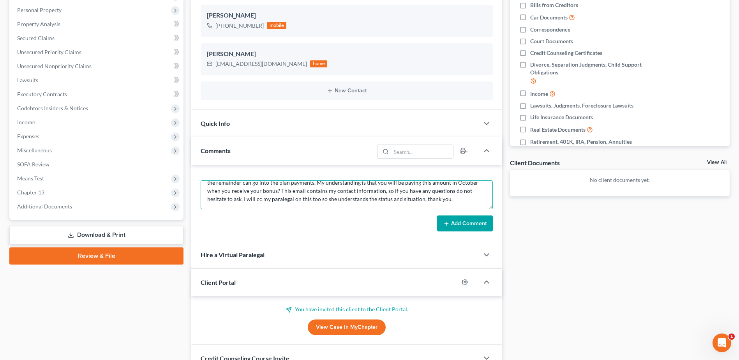  What do you see at coordinates (97, 52) in the screenshot?
I see `a: Unsecured Priority Claims` at bounding box center [97, 52].